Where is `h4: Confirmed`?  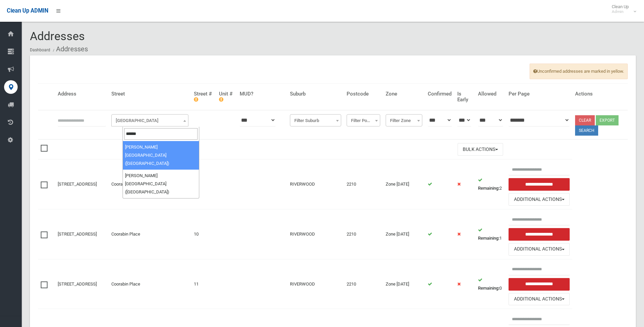
h4: Confirmed is located at coordinates (440, 94).